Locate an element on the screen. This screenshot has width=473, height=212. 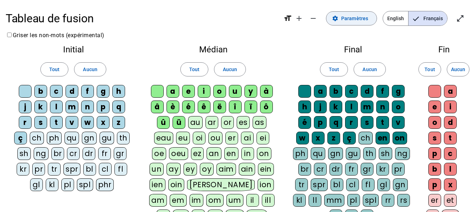
div: rr is located at coordinates (388, 201).